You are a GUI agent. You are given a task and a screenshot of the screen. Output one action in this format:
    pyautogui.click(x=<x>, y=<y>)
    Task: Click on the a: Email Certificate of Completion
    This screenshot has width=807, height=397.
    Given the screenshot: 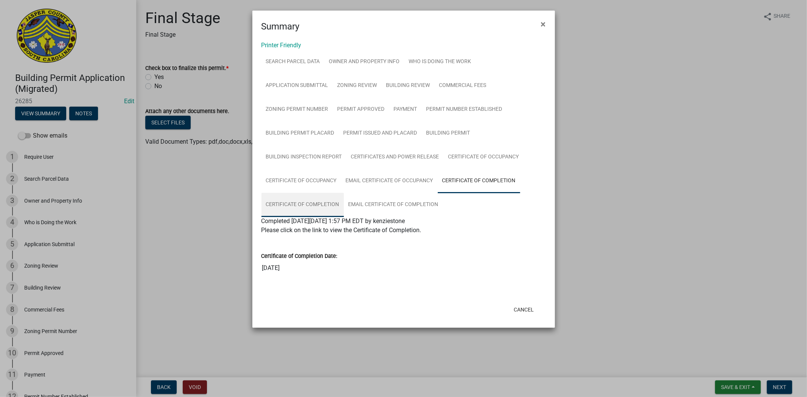 What is the action you would take?
    pyautogui.click(x=393, y=205)
    